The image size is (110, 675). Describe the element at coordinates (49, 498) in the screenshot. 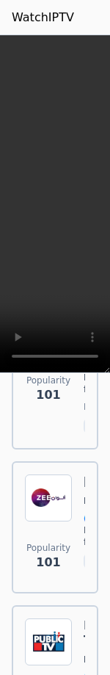

I see `img: Zee Alwan` at that location.